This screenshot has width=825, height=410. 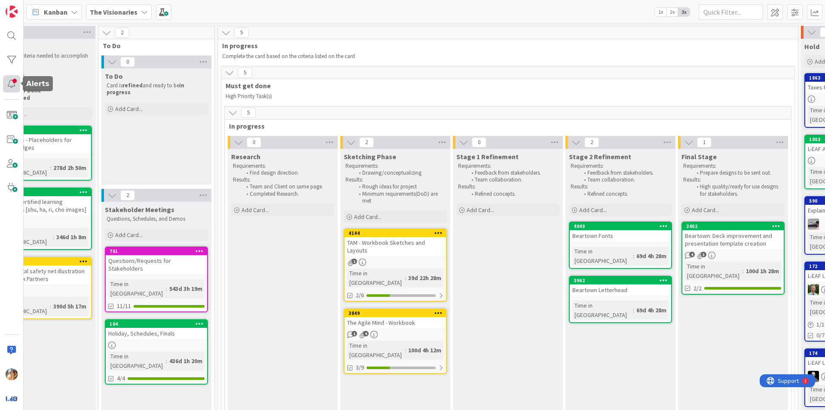 I want to click on div: 4040Beartown Fonts, so click(x=621, y=232).